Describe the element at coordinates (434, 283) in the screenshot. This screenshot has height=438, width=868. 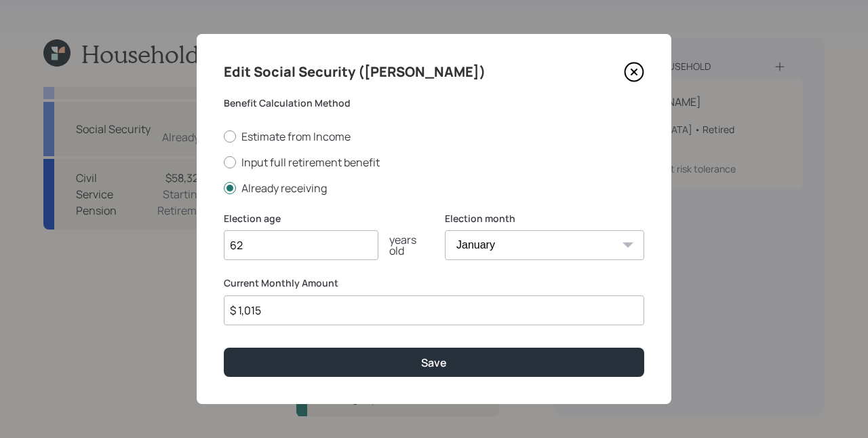
I see `label: Current Monthly Amount` at that location.